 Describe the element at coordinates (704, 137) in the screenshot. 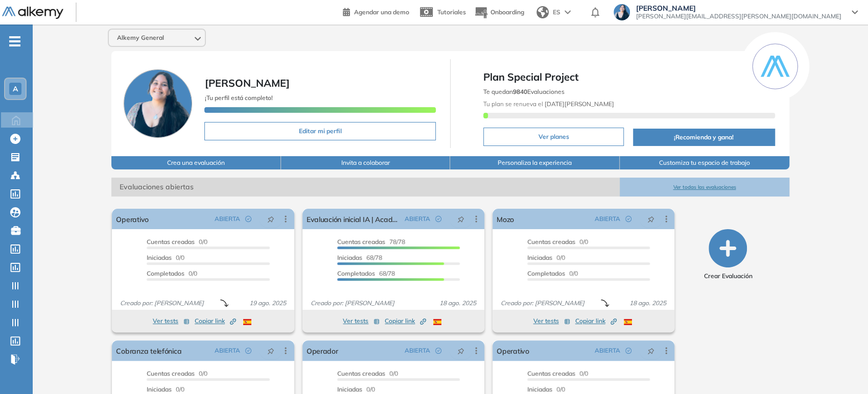

I see `button: ¡Recomienda y gana!` at that location.